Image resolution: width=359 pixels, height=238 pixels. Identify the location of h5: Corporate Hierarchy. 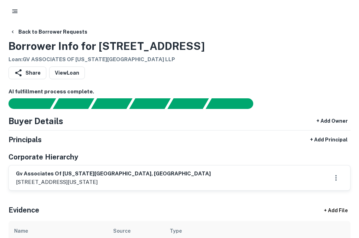
(43, 157).